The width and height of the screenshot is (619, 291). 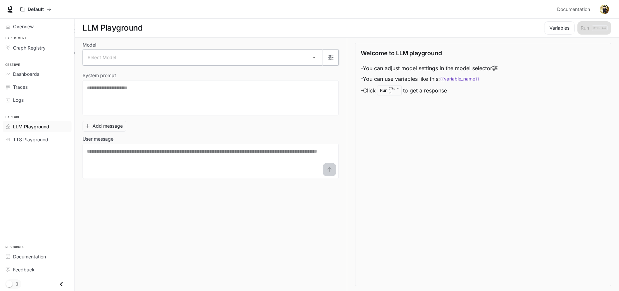 I want to click on a: Traces, so click(x=37, y=87).